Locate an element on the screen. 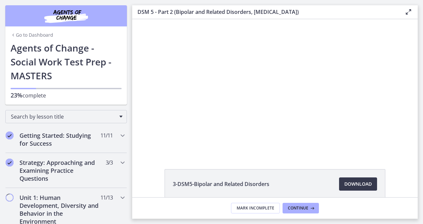  h2: Getting Started: Studying for Success is located at coordinates (60, 140).